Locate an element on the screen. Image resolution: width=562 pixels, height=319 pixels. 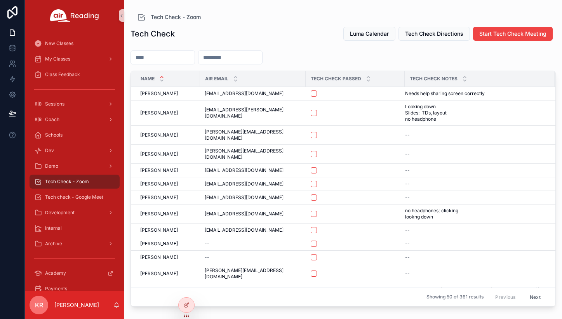
a: Class Feedback is located at coordinates (75, 75).